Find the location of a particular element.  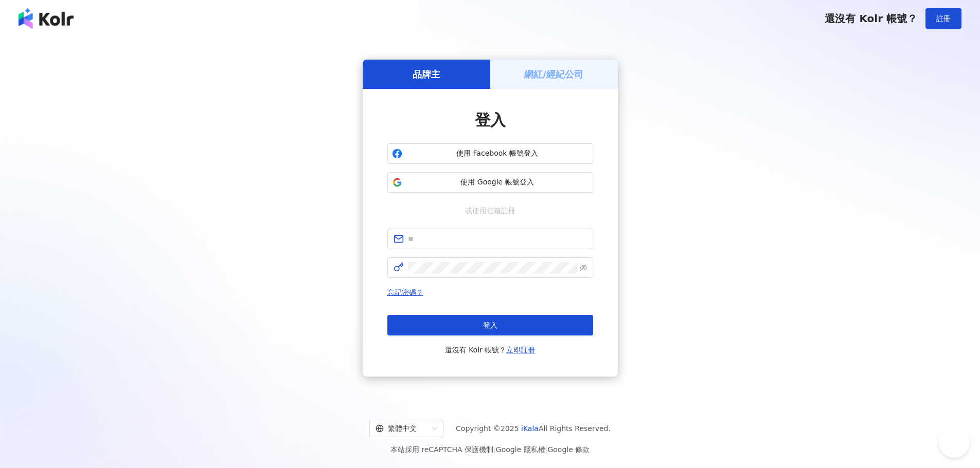

span: 本站採用 reCAPTCHA 保護機制 is located at coordinates (489, 450).